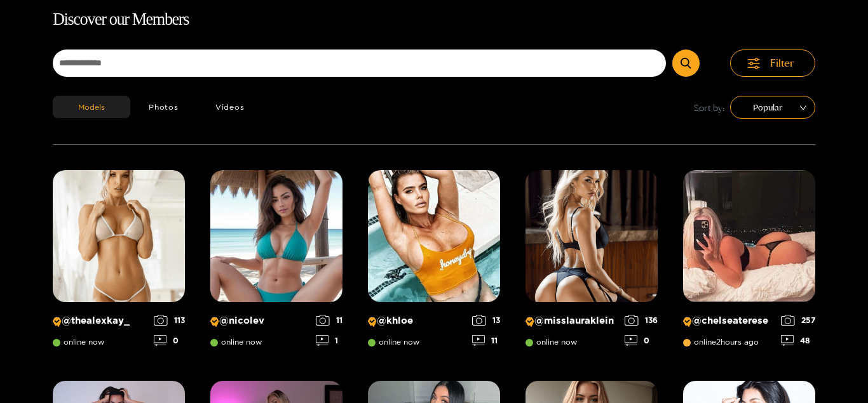 The image size is (868, 403). What do you see at coordinates (434, 263) in the screenshot?
I see `a: Creator Profile Image: khloe@khloeonline now1311` at bounding box center [434, 263].